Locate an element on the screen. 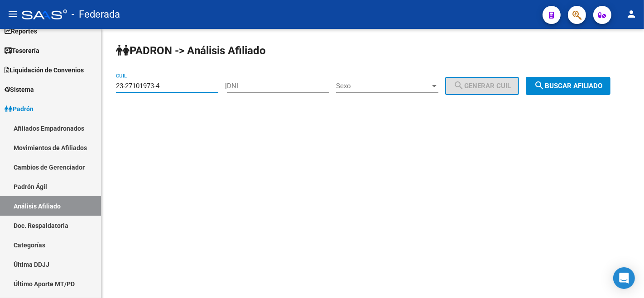 This screenshot has height=298, width=644. span: Tesorería is located at coordinates (22, 51).